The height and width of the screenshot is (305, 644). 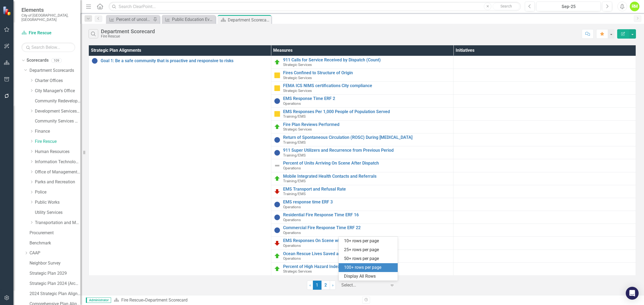 I want to click on a: Public Works, so click(x=58, y=203).